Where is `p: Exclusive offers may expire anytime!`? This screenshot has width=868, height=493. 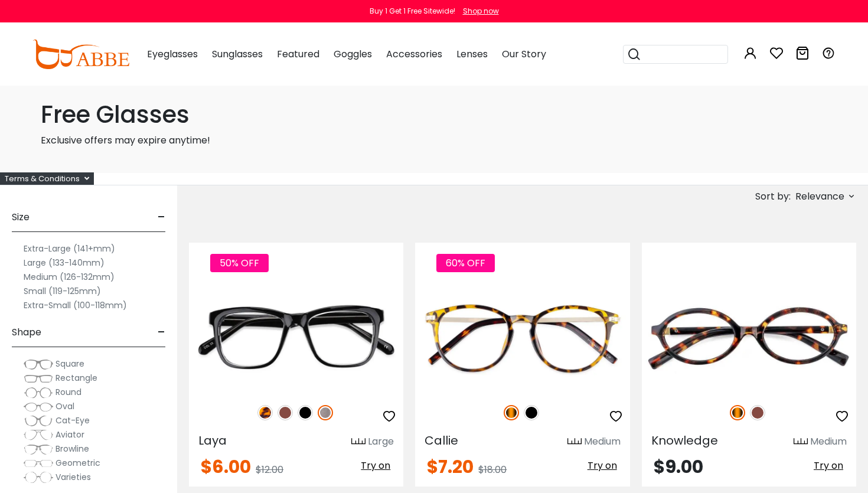
p: Exclusive offers may expire anytime! is located at coordinates (434, 140).